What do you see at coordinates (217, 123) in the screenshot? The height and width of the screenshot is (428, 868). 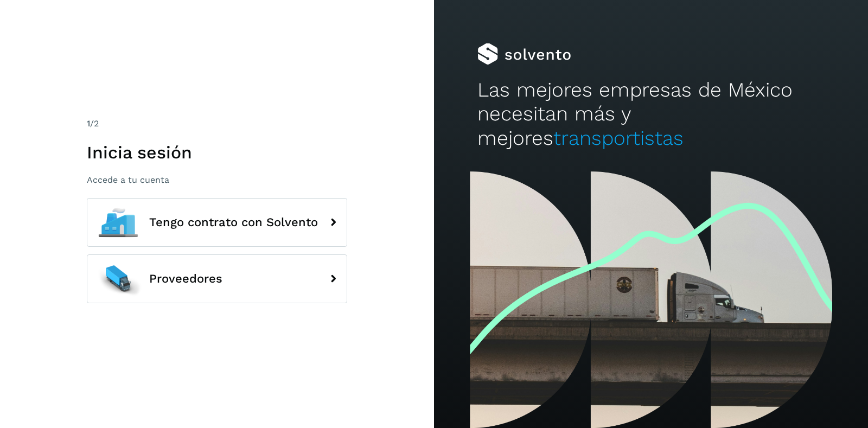 I see `div: /2` at bounding box center [217, 123].